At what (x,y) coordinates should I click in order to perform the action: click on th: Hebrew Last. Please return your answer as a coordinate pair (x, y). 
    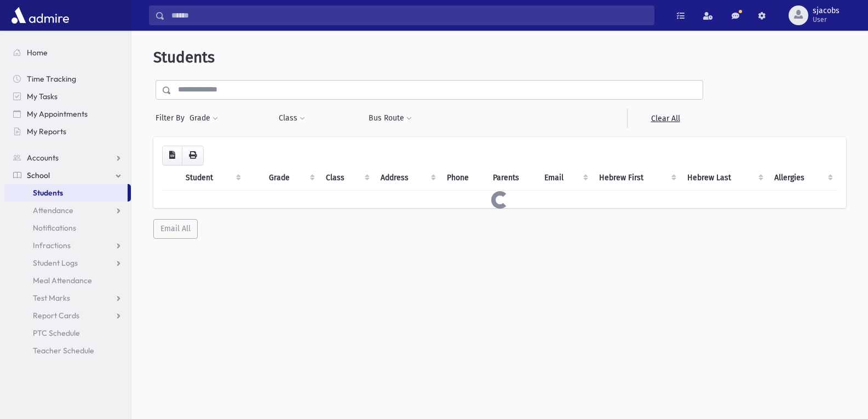
    Looking at the image, I should click on (724, 178).